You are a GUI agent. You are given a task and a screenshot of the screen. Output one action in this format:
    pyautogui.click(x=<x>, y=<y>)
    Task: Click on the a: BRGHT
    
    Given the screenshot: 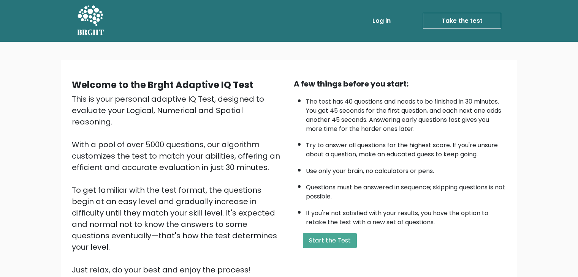 What is the action you would take?
    pyautogui.click(x=91, y=21)
    